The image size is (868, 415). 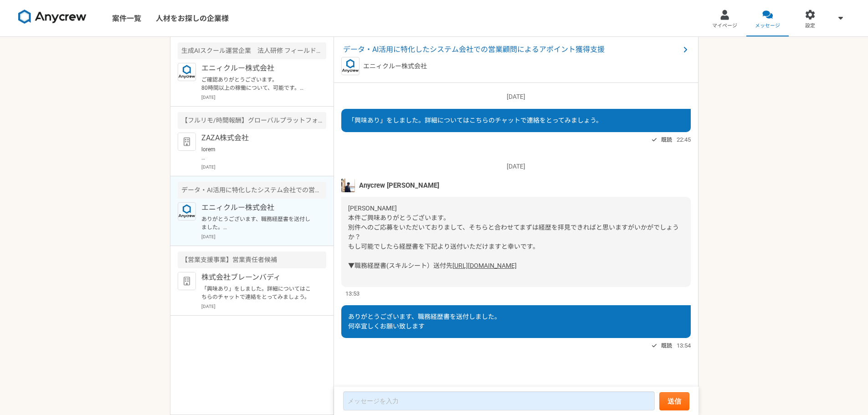 I want to click on p: 株式会社ブレーンバディ, so click(x=257, y=277).